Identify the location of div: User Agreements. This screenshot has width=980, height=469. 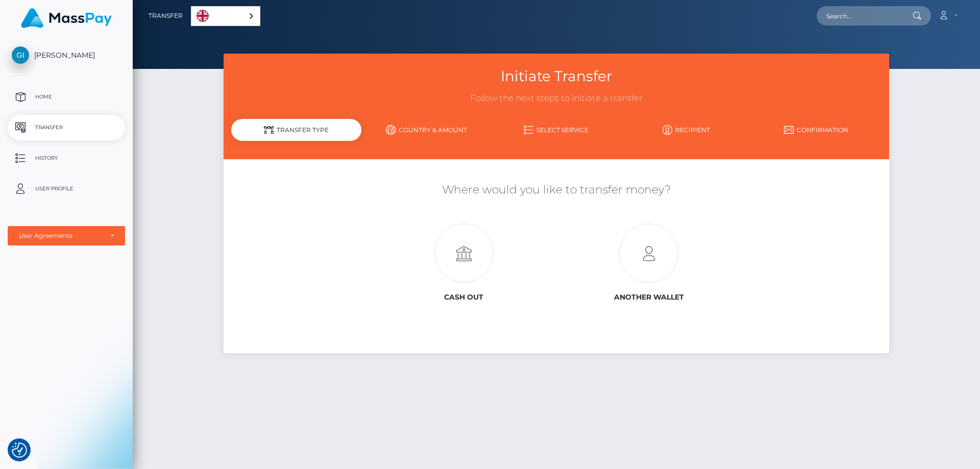
(61, 235).